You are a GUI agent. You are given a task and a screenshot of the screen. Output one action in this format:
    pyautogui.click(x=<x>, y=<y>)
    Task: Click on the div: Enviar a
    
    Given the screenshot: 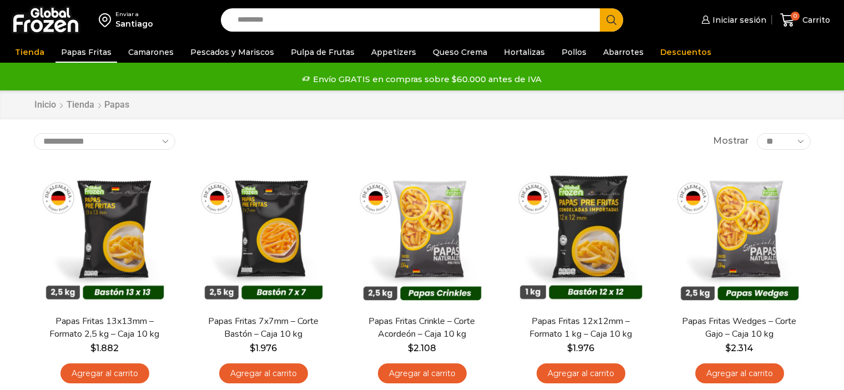 What is the action you would take?
    pyautogui.click(x=134, y=14)
    